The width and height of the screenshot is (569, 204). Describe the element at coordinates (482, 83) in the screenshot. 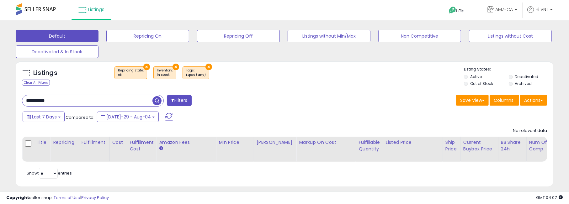

I see `label: Out of Stock` at that location.